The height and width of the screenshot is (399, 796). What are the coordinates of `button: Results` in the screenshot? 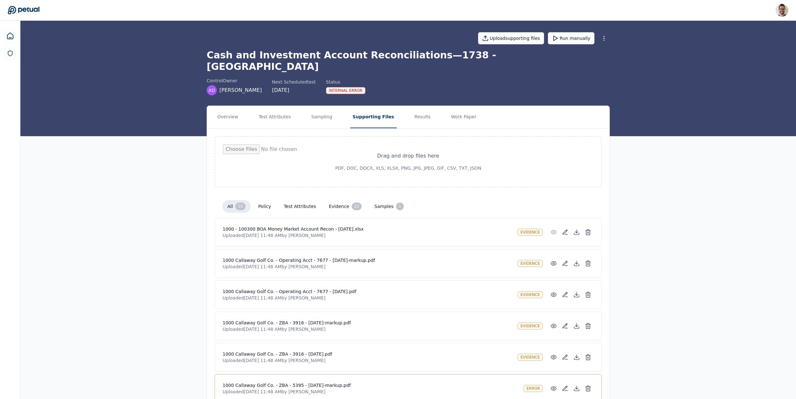 It's located at (423, 117).